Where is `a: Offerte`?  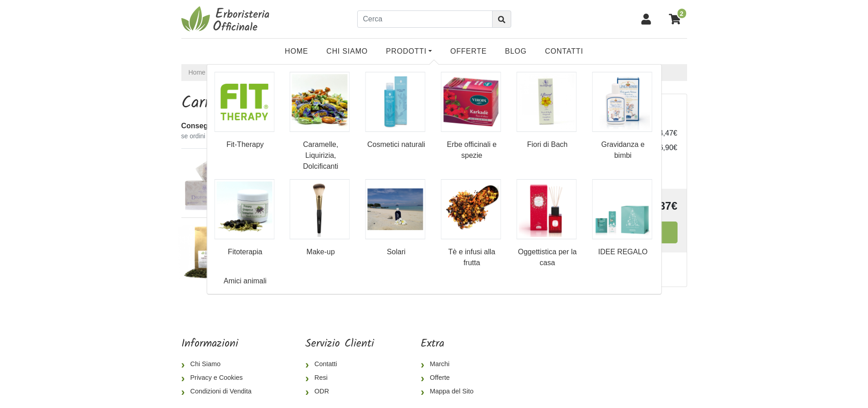 a: Offerte is located at coordinates (451, 378).